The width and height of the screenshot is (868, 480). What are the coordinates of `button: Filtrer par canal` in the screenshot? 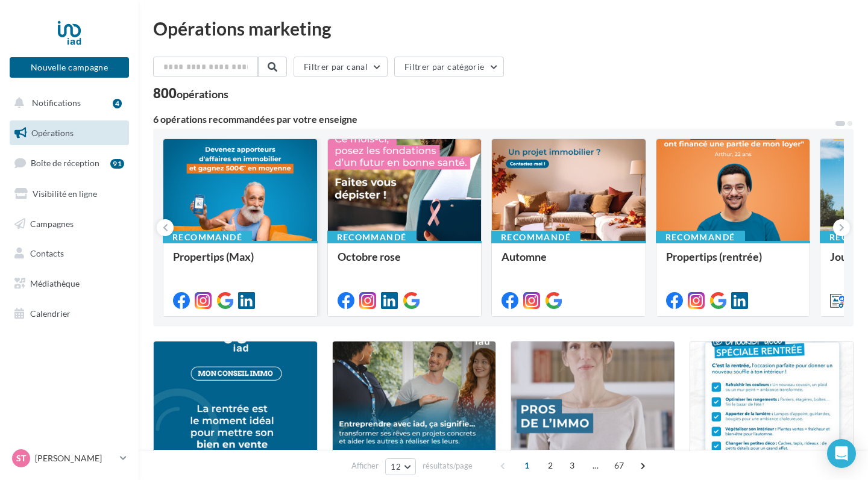 It's located at (340, 67).